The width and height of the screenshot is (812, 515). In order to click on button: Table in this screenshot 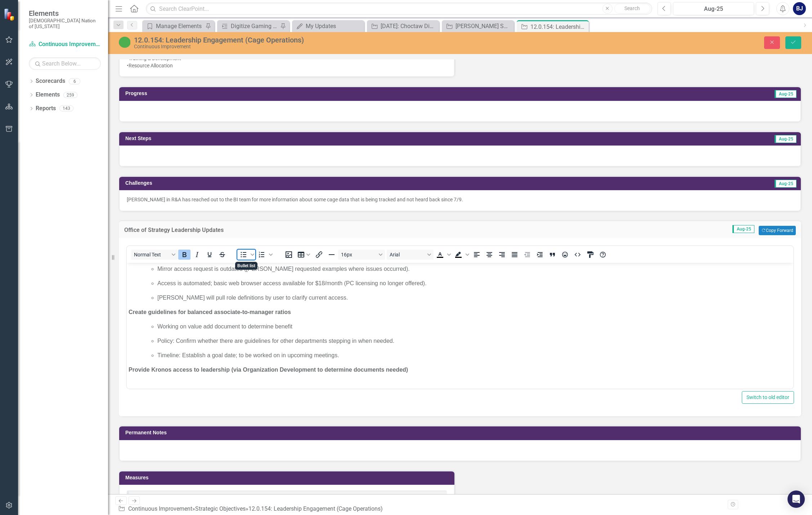, I will do `click(304, 255)`.